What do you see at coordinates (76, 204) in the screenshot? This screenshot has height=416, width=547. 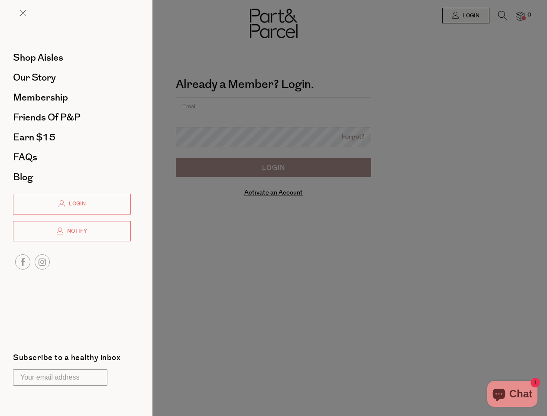 I see `span: Login` at bounding box center [76, 204].